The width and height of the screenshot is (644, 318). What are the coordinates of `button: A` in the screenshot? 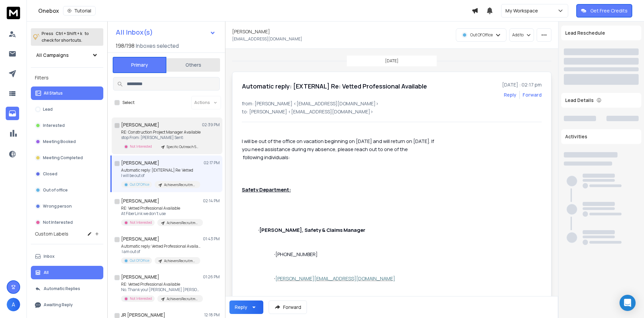 It's located at (13, 304).